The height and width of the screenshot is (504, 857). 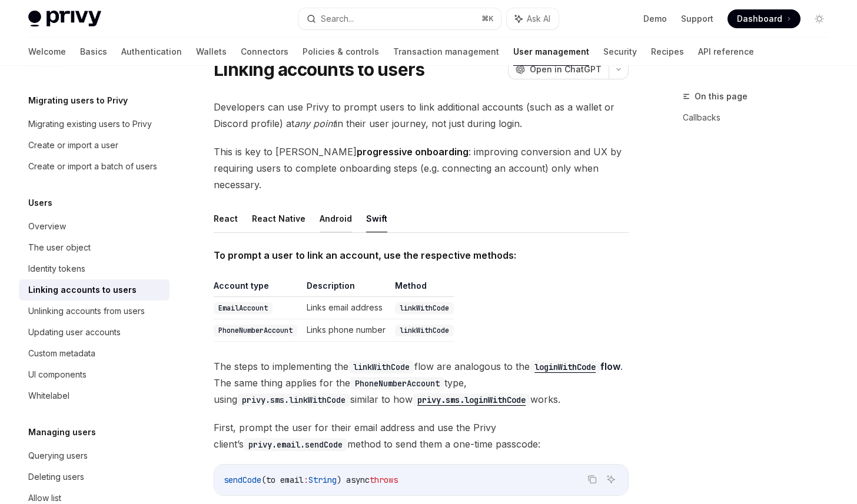 What do you see at coordinates (620, 52) in the screenshot?
I see `a: Security` at bounding box center [620, 52].